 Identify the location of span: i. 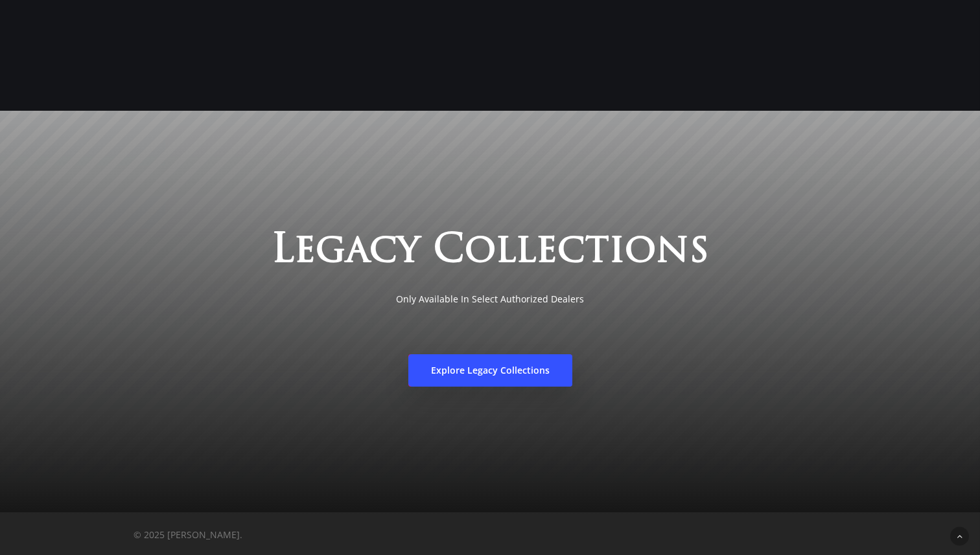
(617, 252).